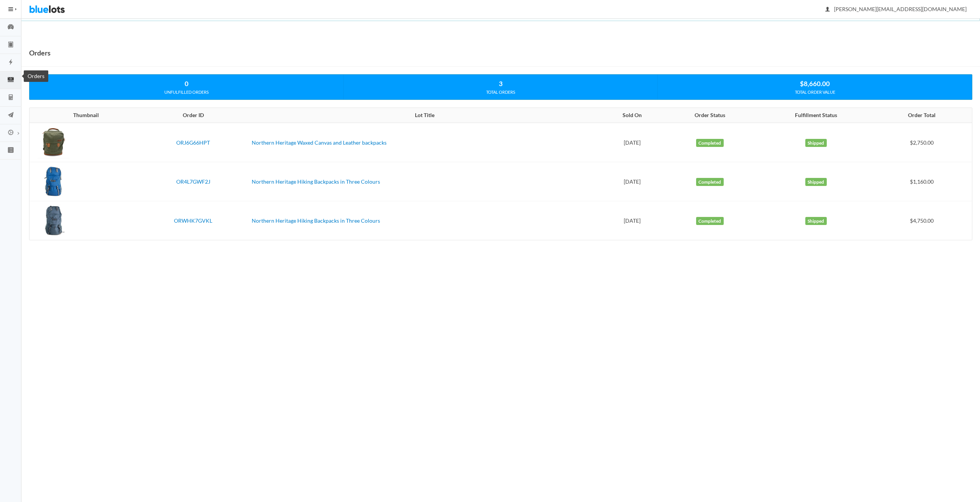  Describe the element at coordinates (193, 220) in the screenshot. I see `a: ORWHK7GVKL` at that location.